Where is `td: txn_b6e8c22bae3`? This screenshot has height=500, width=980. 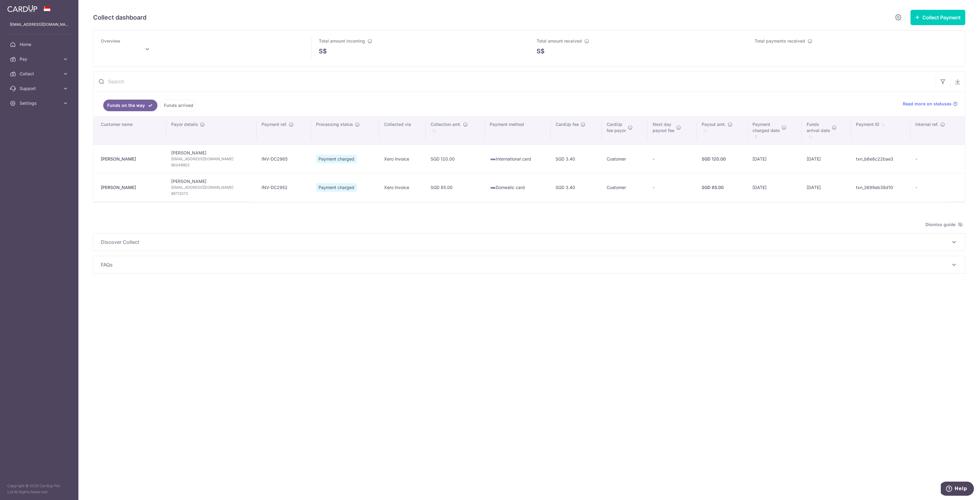
td: txn_b6e8c22bae3 is located at coordinates (881, 159).